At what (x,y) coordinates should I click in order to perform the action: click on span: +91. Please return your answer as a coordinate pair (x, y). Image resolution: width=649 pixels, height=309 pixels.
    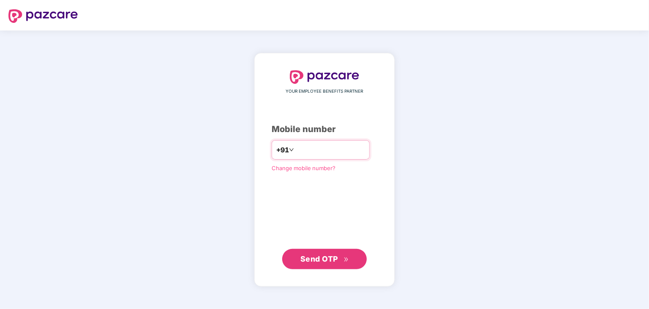
    Looking at the image, I should click on (282, 150).